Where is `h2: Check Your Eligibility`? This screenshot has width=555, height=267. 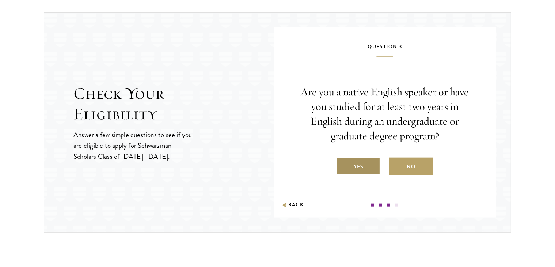
h2: Check Your Eligibility is located at coordinates (174, 104).